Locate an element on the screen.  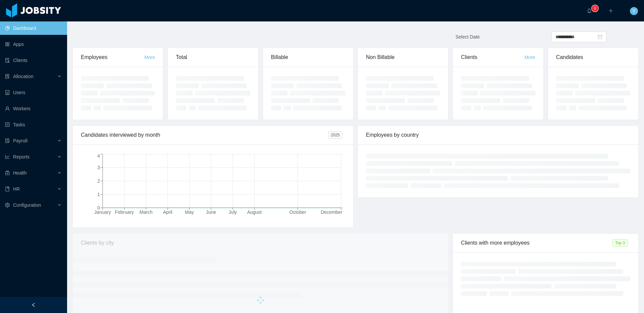
tspan: 3 is located at coordinates (98, 168).